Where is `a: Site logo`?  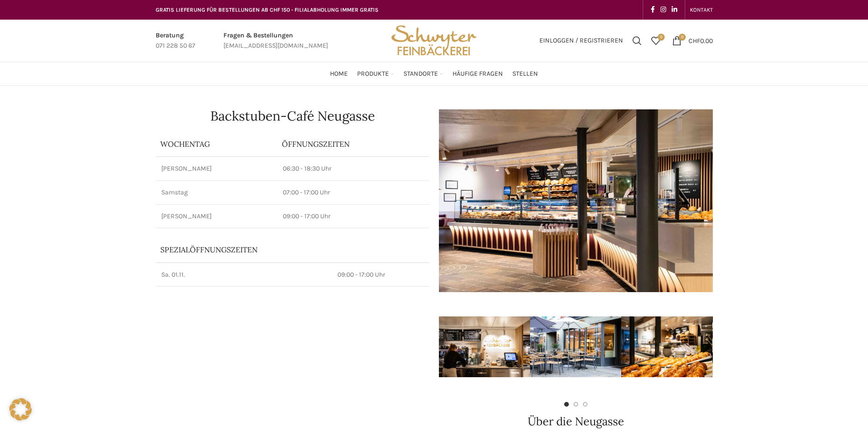
a: Site logo is located at coordinates (434, 40).